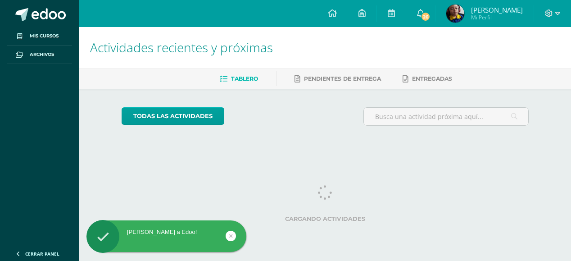 This screenshot has height=261, width=571. What do you see at coordinates (342, 78) in the screenshot?
I see `span: Pendientes de entrega` at bounding box center [342, 78].